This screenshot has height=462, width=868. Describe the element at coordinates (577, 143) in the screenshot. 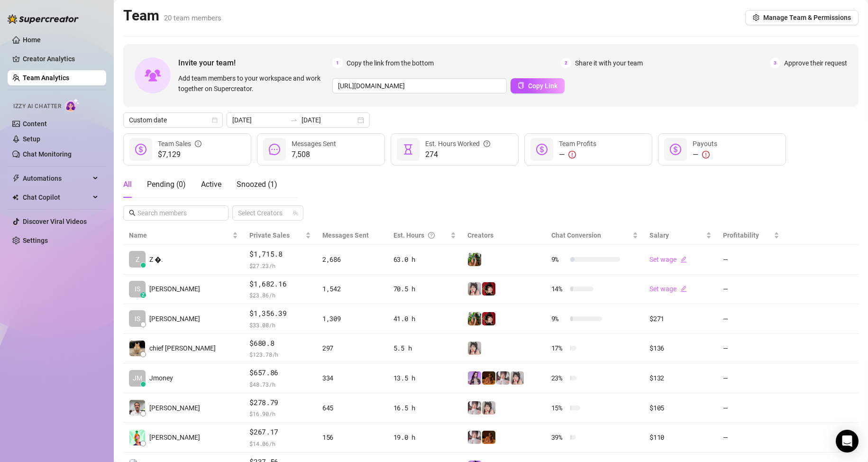

I see `span: Team Profits` at that location.